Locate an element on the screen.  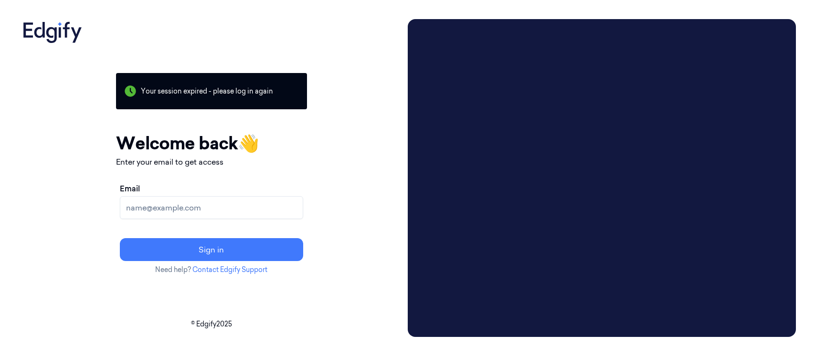
h1: Welcome back 👋 is located at coordinates (211, 143).